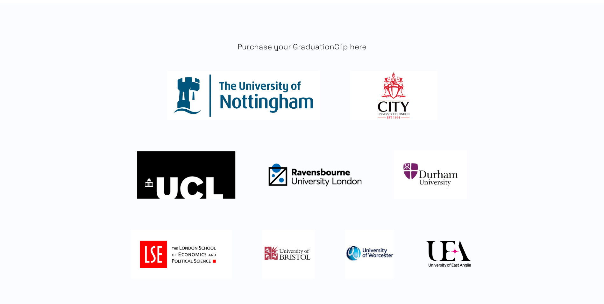  What do you see at coordinates (393, 95) in the screenshot?
I see `a: City` at bounding box center [393, 95].